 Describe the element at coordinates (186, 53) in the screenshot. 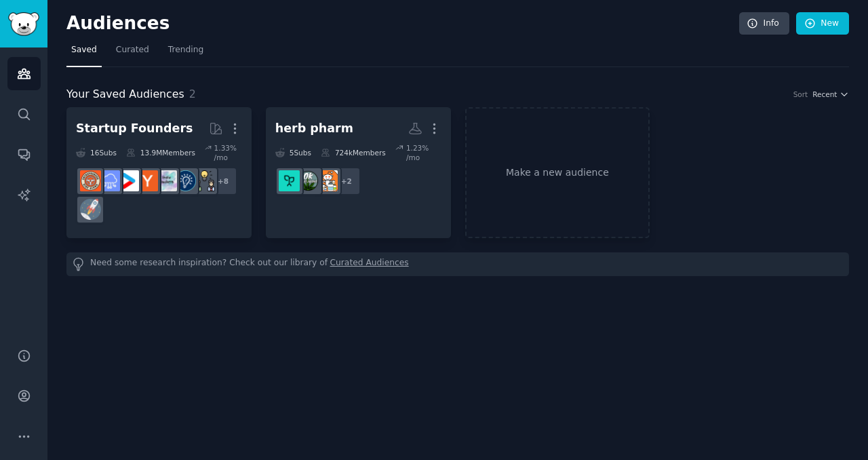

I see `a: Trending` at that location.